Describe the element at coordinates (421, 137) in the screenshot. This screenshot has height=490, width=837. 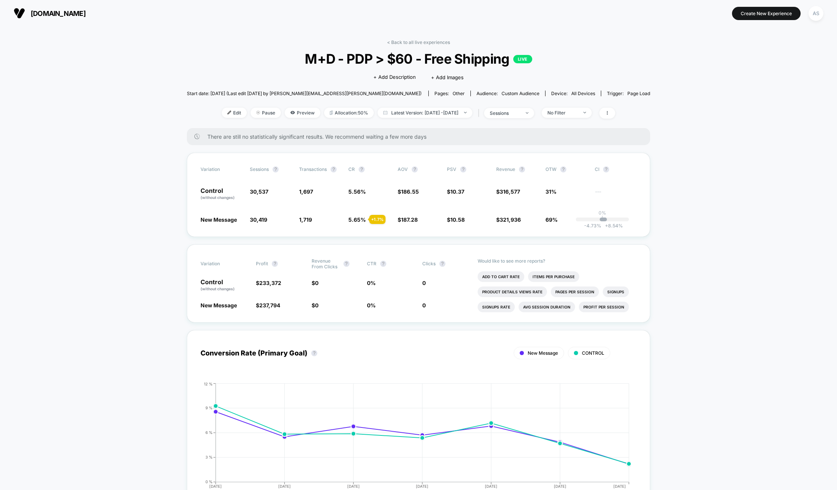
I see `span: There are still no statistically significant results. We recommend waiting a few more days` at that location.